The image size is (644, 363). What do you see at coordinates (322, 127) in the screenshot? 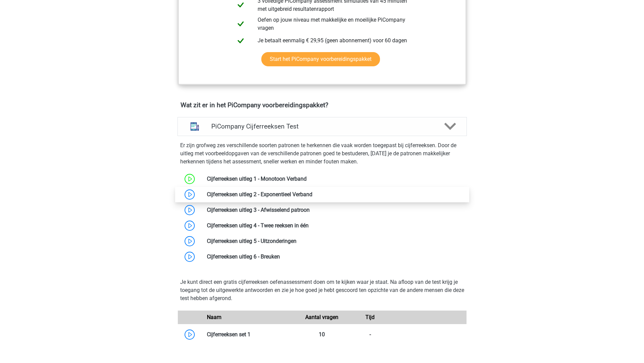
I see `a: cijferreeksen PiCompany Cijferreeksen Test` at bounding box center [322, 127].